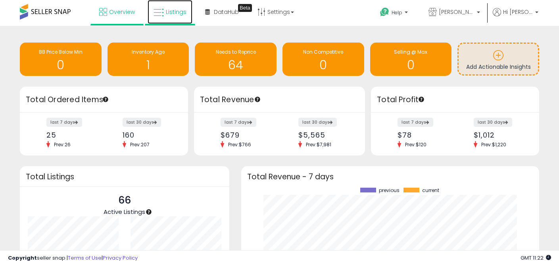 Image resolution: width=559 pixels, height=266 pixels. What do you see at coordinates (455, 100) in the screenshot?
I see `h3: Total Profit` at bounding box center [455, 100].